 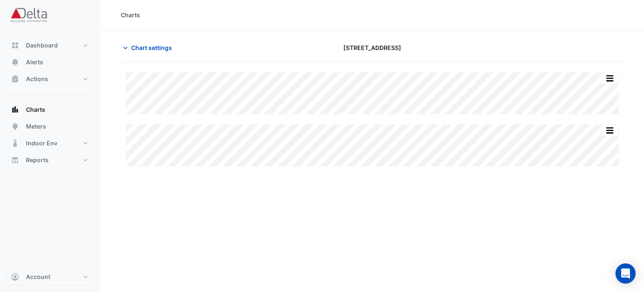 What do you see at coordinates (51, 109) in the screenshot?
I see `button: Charts` at bounding box center [51, 109].